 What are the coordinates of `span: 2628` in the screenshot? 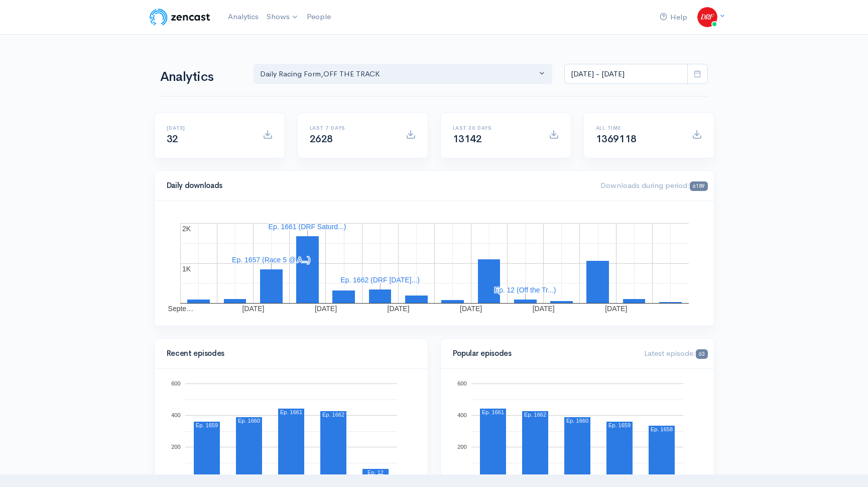 It's located at (322, 139).